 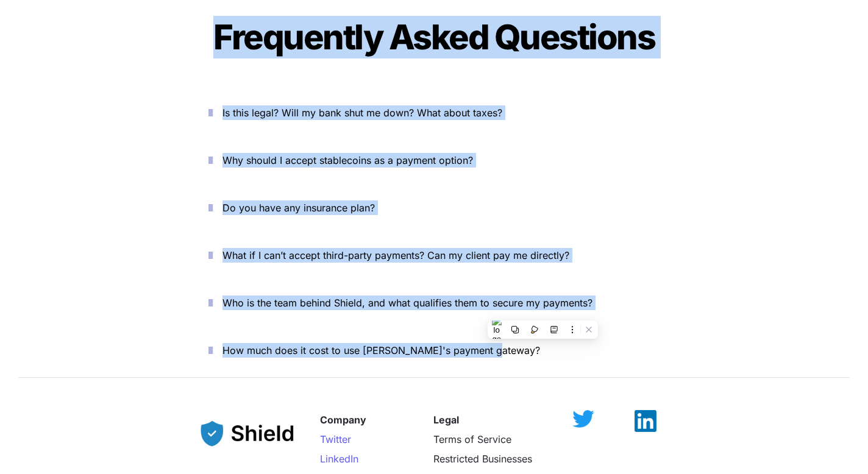 I want to click on button: Why should I accept stablecoins as a payment option?, so click(x=434, y=161).